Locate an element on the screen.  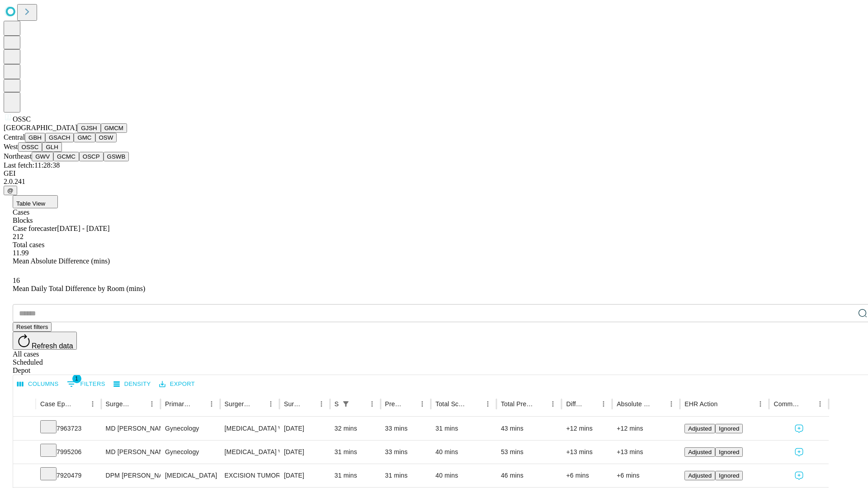
span: OSSC is located at coordinates (22, 119).